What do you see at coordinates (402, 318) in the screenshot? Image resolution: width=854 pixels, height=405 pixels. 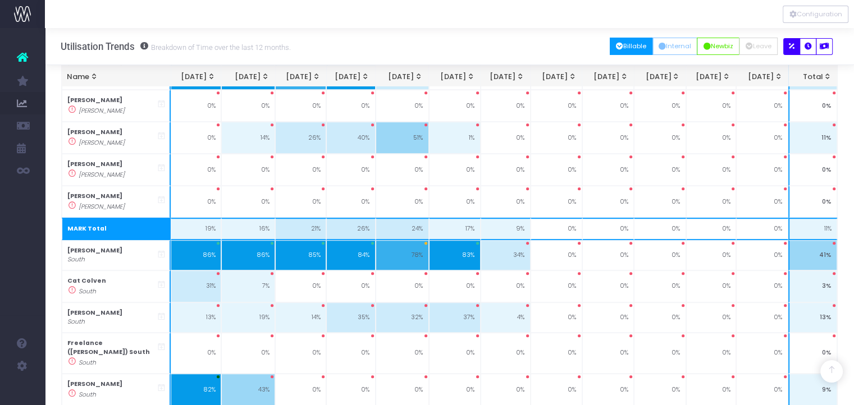 I see `td: 32%` at bounding box center [402, 318].